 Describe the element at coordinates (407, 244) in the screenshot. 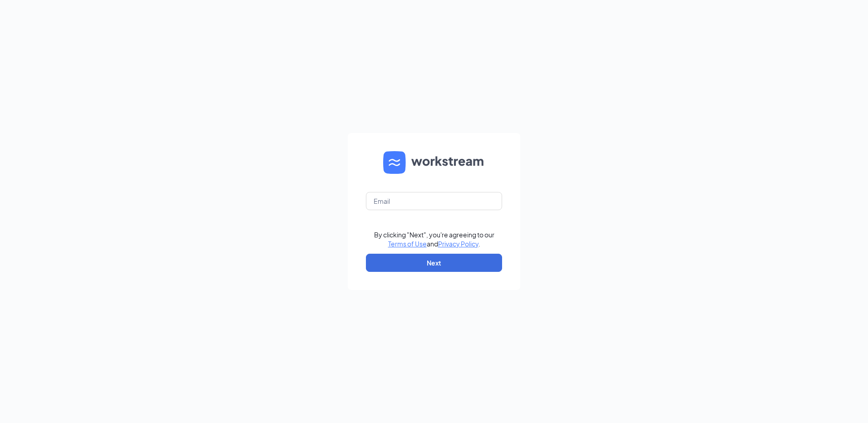

I see `a: Terms of Use` at that location.